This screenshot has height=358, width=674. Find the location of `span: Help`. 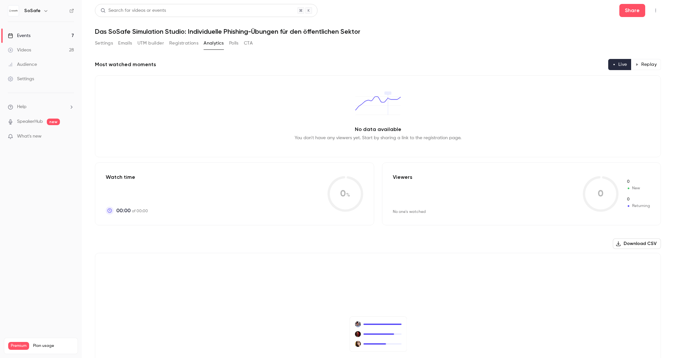

span: Help is located at coordinates (22, 107).